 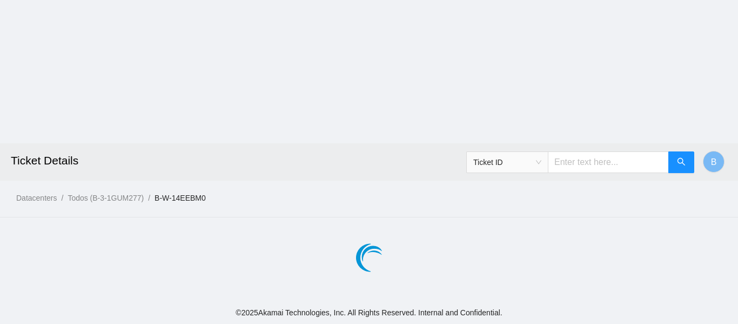 What do you see at coordinates (36, 198) in the screenshot?
I see `a: Datacenters` at bounding box center [36, 198].